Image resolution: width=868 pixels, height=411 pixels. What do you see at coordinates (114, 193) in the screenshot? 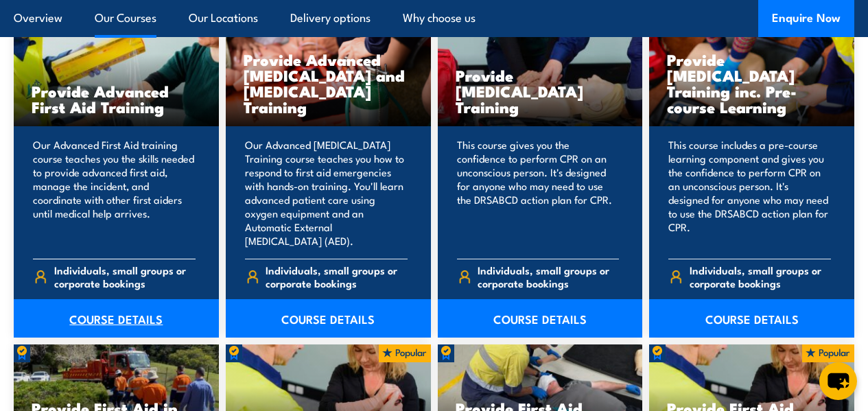
I see `p: Our Advanced First Aid training course teaches you the skills needed to provide advanced first ai...` at bounding box center [114, 193].